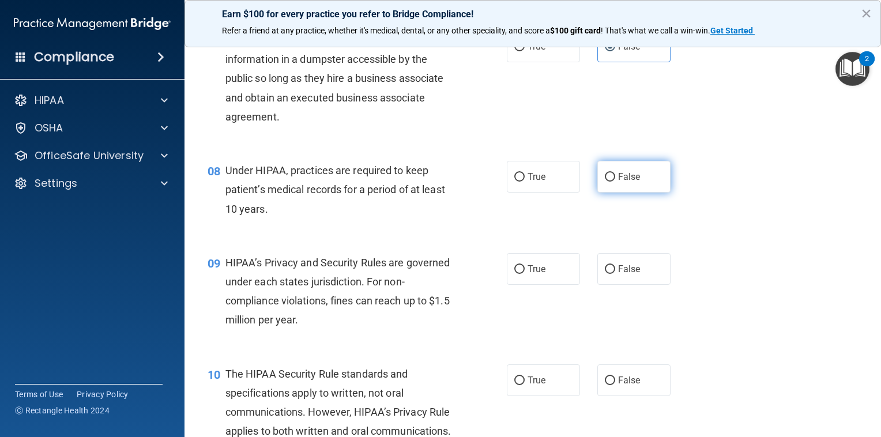  I want to click on a: HIPAA, so click(90, 100).